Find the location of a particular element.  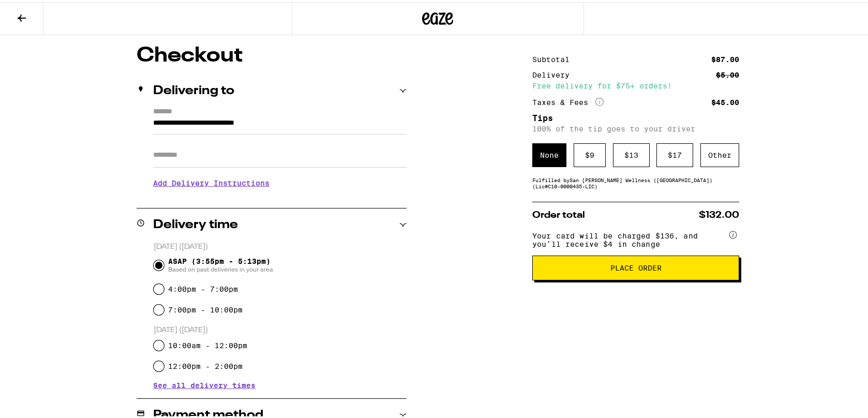

div: None is located at coordinates (550, 153).